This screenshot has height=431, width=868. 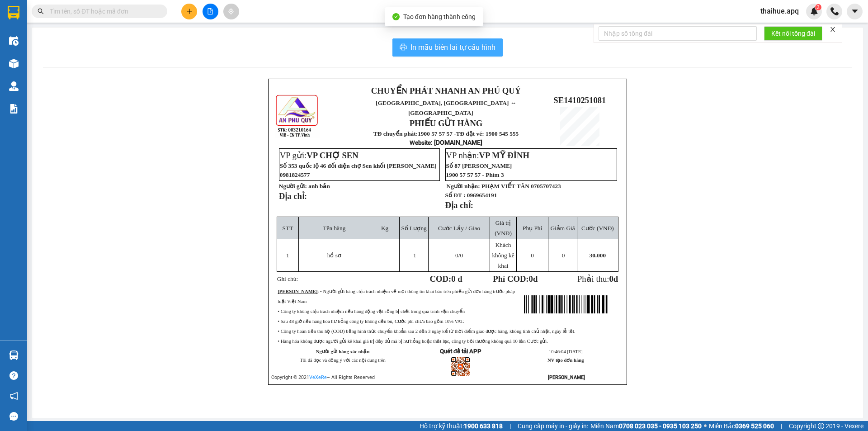 I want to click on span: check-circle, so click(x=396, y=17).